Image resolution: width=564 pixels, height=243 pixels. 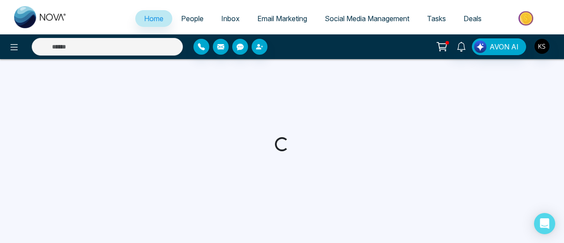 What do you see at coordinates (437, 19) in the screenshot?
I see `span: Tasks` at bounding box center [437, 19].